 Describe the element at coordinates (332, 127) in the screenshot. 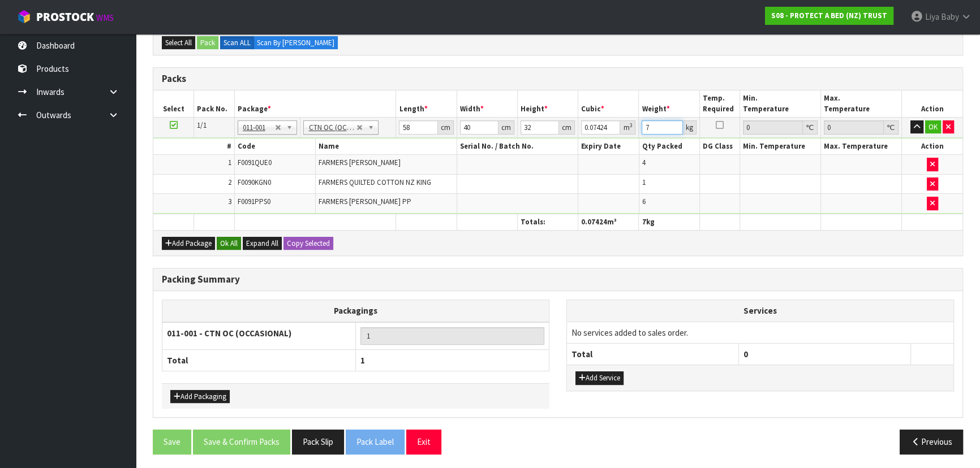

I see `span: CTN OC (OCCASIONAL)` at that location.